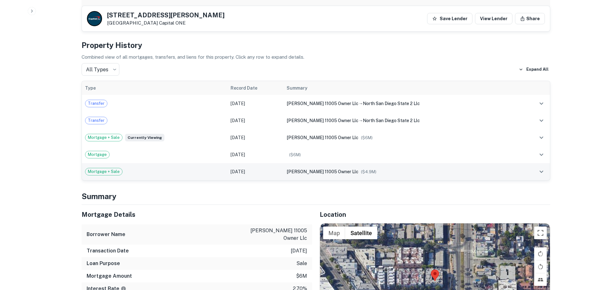 The width and height of the screenshot is (600, 290). I want to click on span: Mortgage, so click(97, 154).